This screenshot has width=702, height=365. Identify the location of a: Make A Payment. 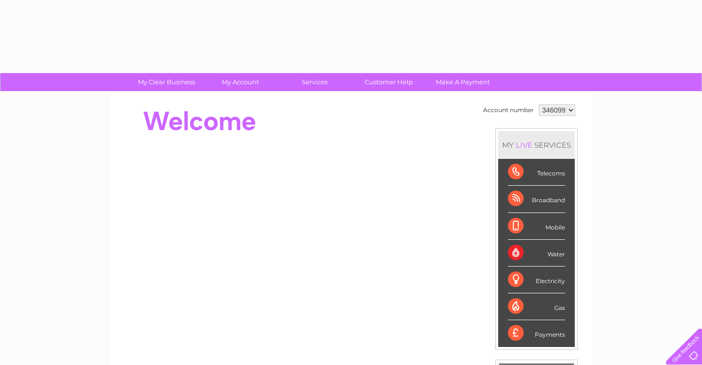
(463, 82).